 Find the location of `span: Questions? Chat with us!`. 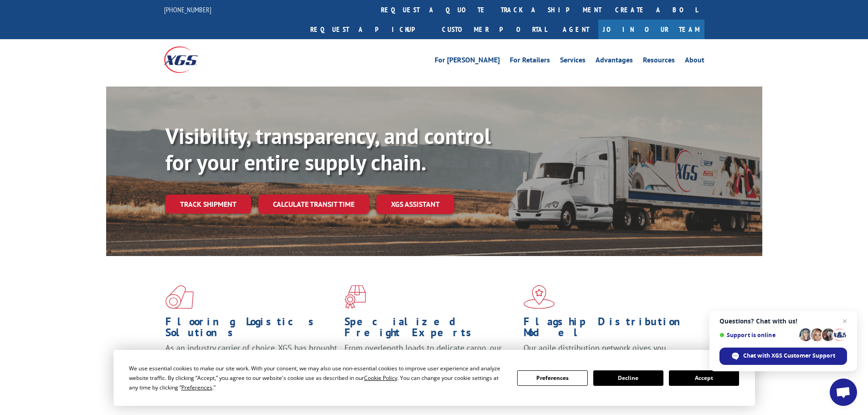

span: Questions? Chat with us! is located at coordinates (784, 321).